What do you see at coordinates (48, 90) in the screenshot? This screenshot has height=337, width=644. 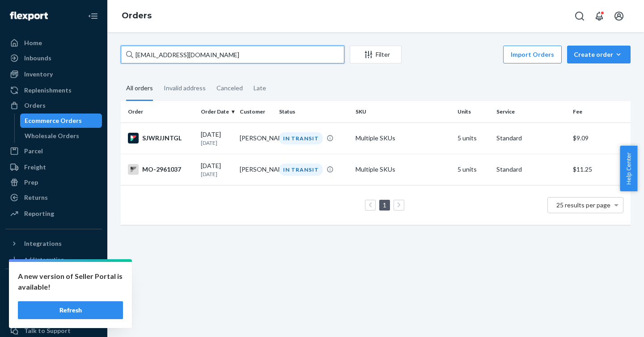 I see `div: Replenishments` at bounding box center [48, 90].